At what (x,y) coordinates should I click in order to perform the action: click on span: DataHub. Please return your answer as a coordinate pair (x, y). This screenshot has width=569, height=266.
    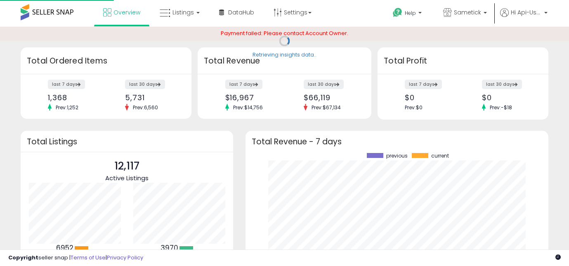
    Looking at the image, I should click on (241, 12).